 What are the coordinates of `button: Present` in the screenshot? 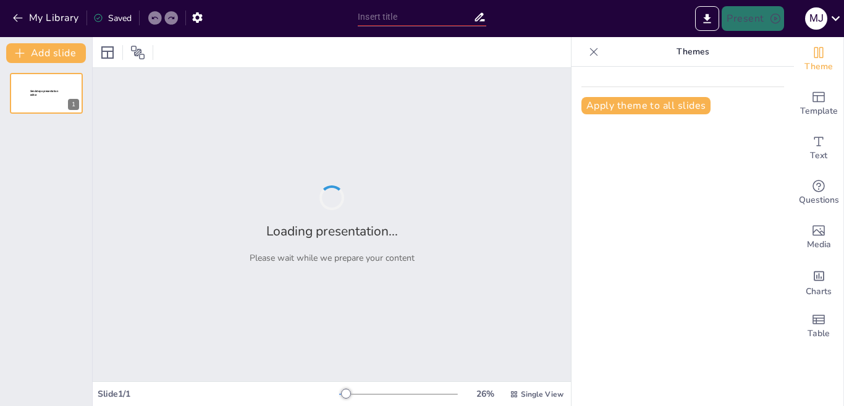 It's located at (752, 19).